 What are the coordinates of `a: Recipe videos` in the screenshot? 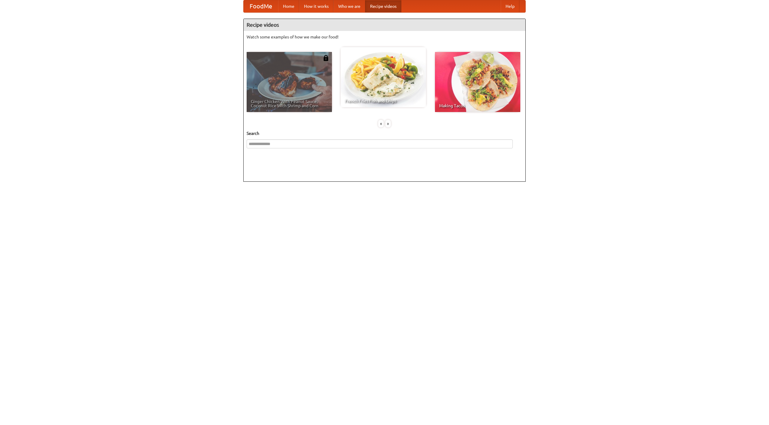 It's located at (384, 6).